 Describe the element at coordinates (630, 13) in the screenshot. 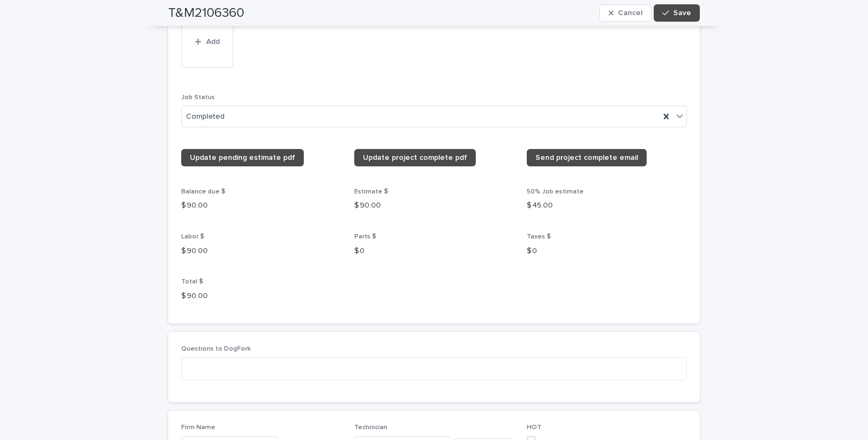

I see `span: Cancel` at that location.